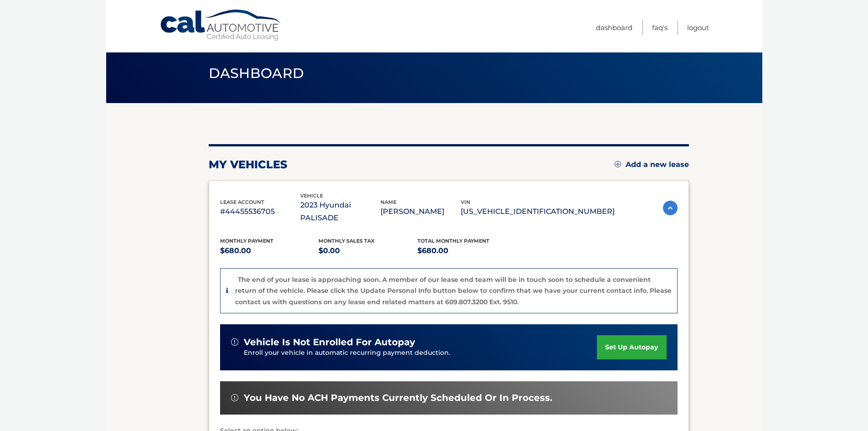 The image size is (868, 431). Describe the element at coordinates (388, 202) in the screenshot. I see `span: name` at that location.